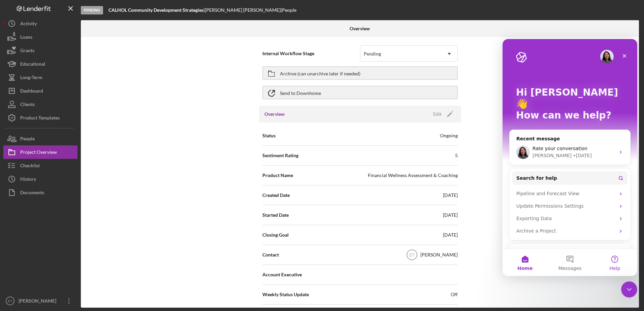 This screenshot has height=311, width=644. What do you see at coordinates (68, 229) in the screenshot?
I see `span: Messages` at bounding box center [68, 229].